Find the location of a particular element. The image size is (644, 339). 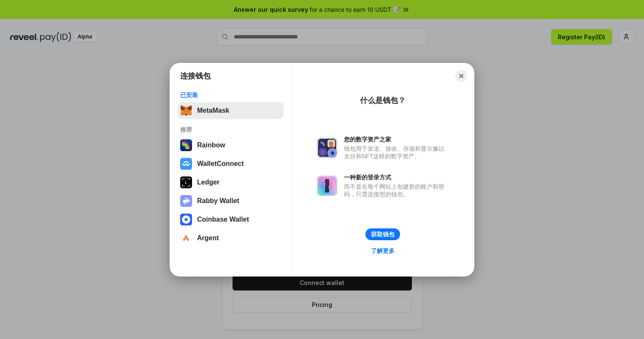

div: MetaMask is located at coordinates (213, 111).